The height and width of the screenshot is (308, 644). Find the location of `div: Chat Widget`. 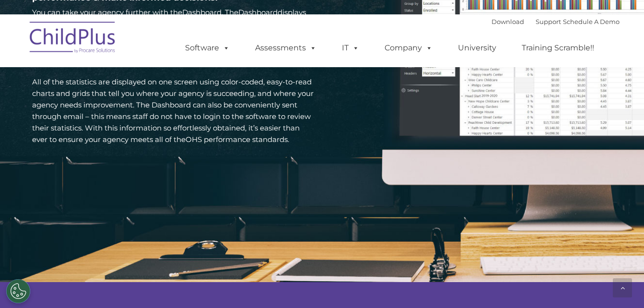

div: Chat Widget is located at coordinates (566, 256).